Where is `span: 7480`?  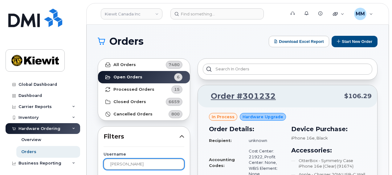
span: 7480 is located at coordinates (174, 64).